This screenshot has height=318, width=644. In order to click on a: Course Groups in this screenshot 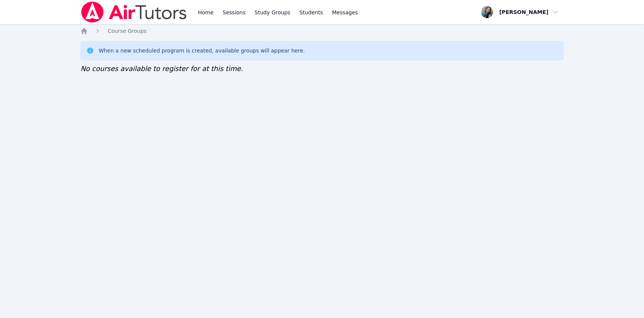, I will do `click(127, 31)`.